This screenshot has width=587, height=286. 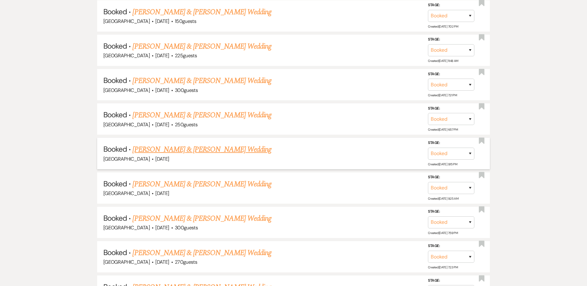 I want to click on span: 250 guests, so click(x=186, y=124).